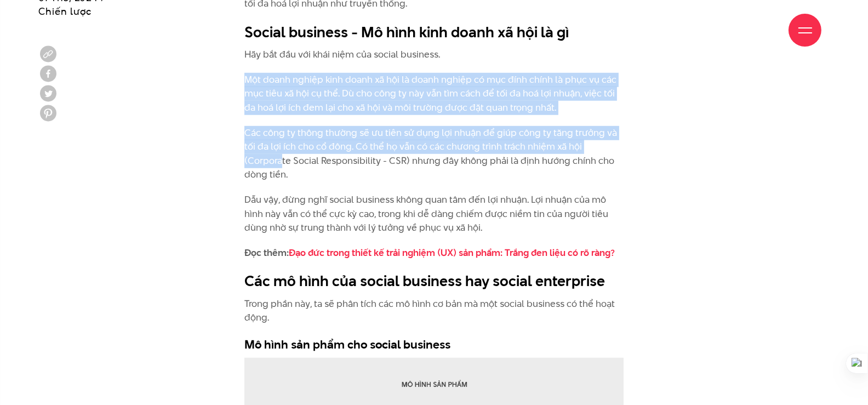  I want to click on h2: Các mô hình của social business hay social enterprise, so click(434, 281).